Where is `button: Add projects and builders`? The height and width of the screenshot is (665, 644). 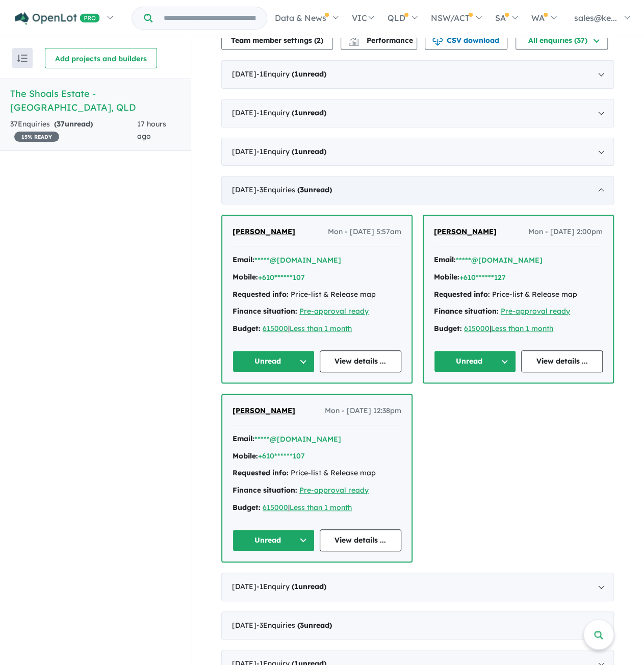 button: Add projects and builders is located at coordinates (101, 58).